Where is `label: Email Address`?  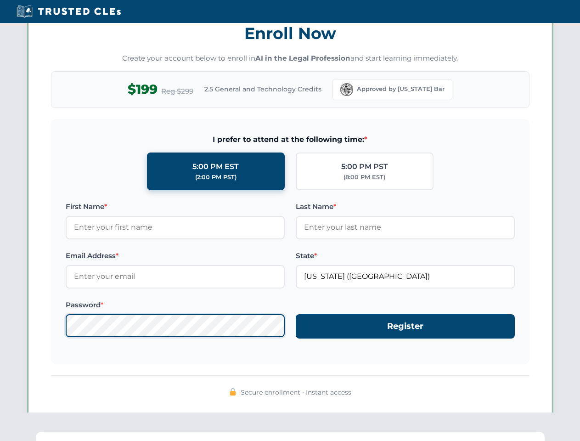 label: Email Address is located at coordinates (175, 256).